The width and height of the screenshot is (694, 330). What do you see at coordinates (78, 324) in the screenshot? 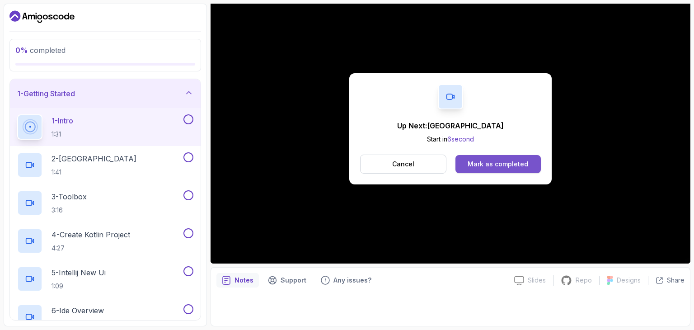
I see `p: 4:53` at bounding box center [78, 324].